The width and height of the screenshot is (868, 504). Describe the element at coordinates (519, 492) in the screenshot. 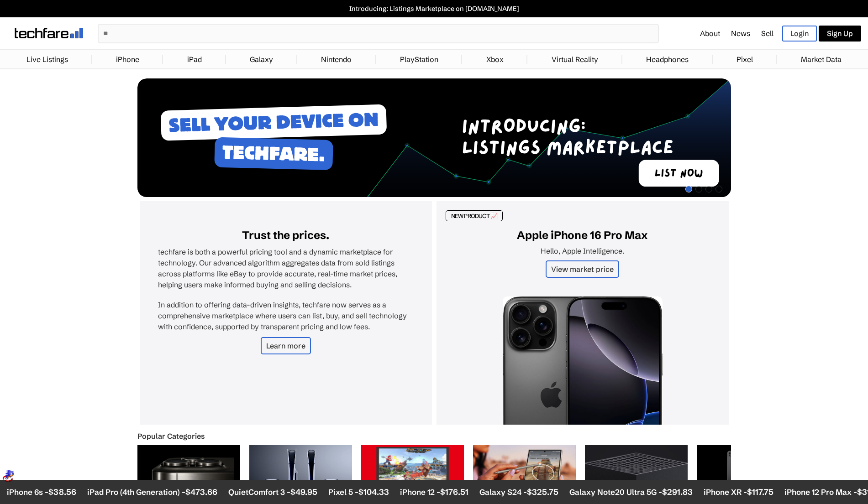

I see `li: Galaxy S24 -` at that location.